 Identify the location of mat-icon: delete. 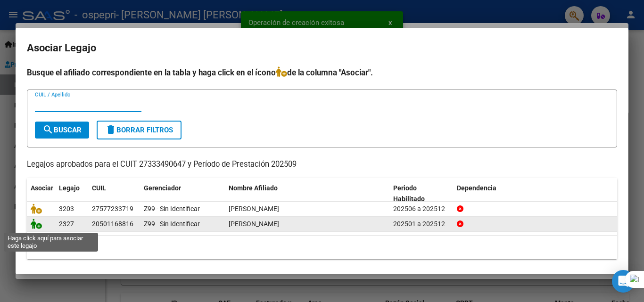
(111, 130).